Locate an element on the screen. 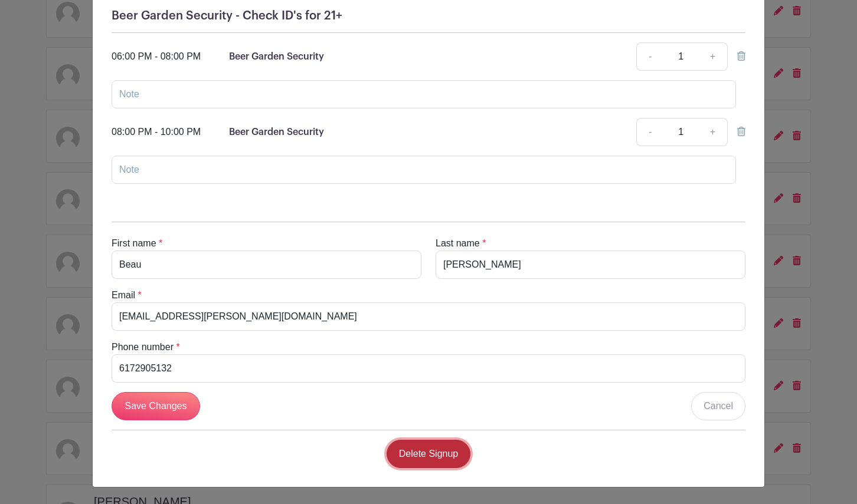  a: Cancel is located at coordinates (718, 406).